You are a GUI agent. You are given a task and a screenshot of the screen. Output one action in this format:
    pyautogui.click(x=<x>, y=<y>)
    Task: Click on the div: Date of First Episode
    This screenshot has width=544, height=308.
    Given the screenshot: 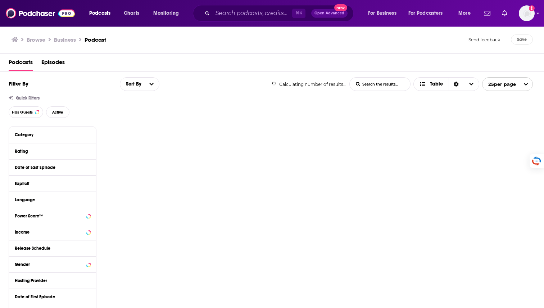 What is the action you would take?
    pyautogui.click(x=50, y=297)
    